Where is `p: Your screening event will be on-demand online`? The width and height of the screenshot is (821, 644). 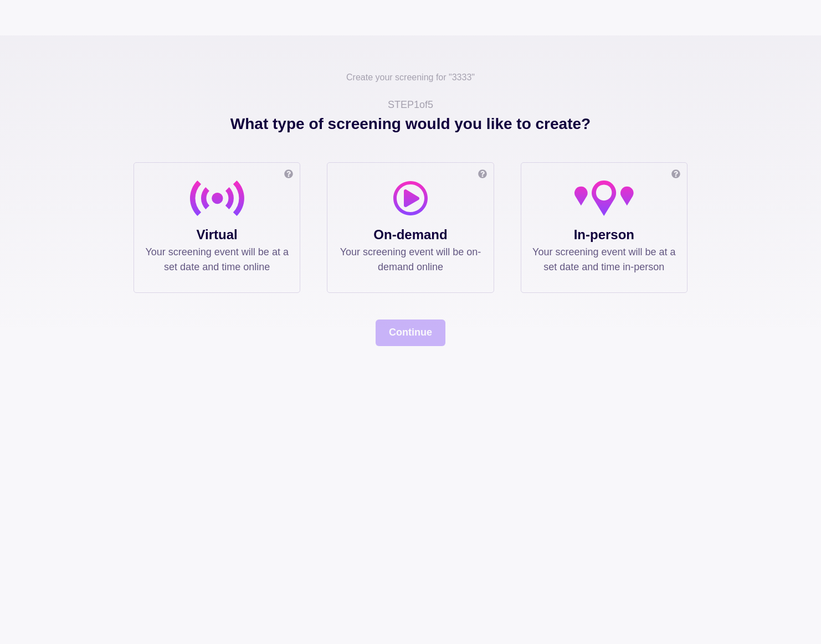 p: Your screening event will be on-demand online is located at coordinates (410, 260).